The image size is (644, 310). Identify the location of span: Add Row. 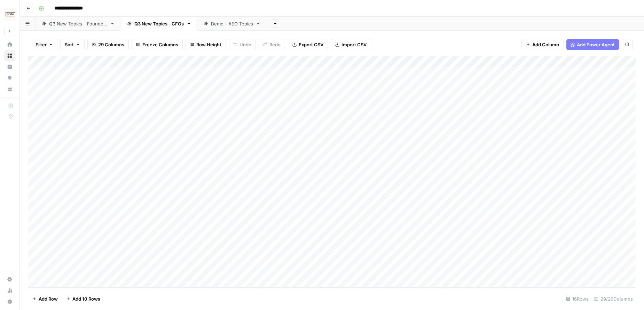
(48, 299).